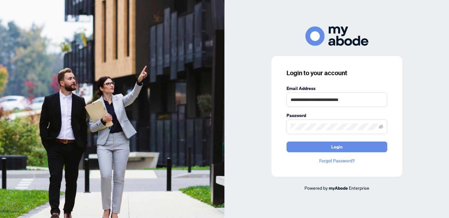  Describe the element at coordinates (316, 188) in the screenshot. I see `span: Powered by` at that location.